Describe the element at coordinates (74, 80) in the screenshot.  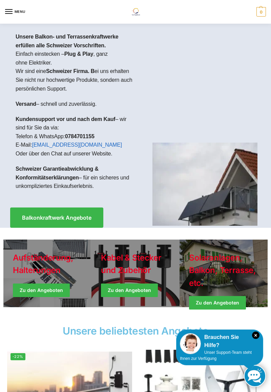
I see `p: Wir sind eine ei uns erhalten Sie nicht nur hochwertige Produkte, sondern auch persönlichen Support.` at that location.